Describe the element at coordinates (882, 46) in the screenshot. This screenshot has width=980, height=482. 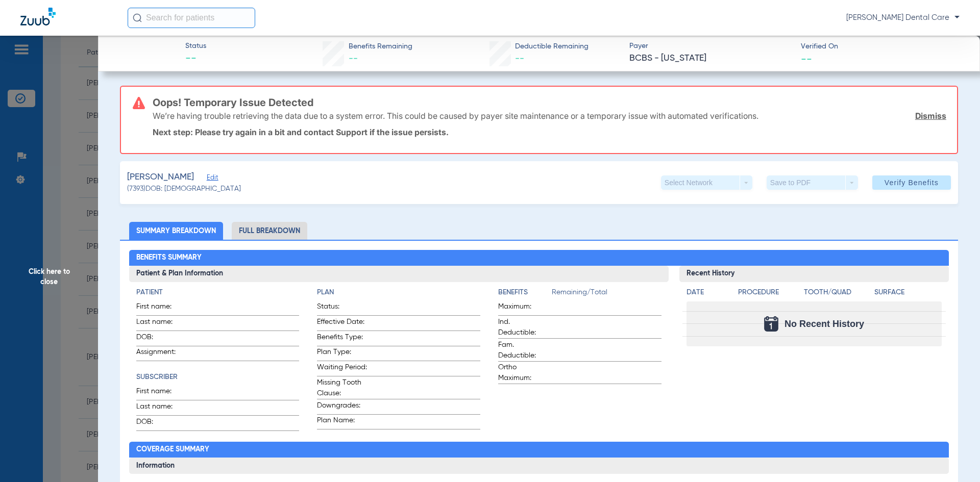
I see `span: Verified On` at that location.